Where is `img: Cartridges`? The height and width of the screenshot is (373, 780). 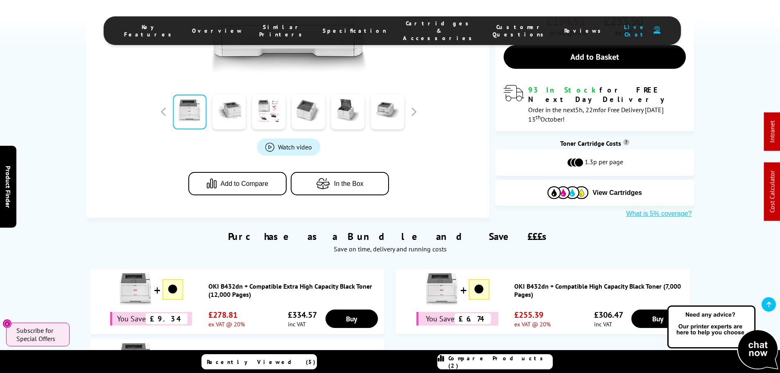 img: Cartridges is located at coordinates (568, 192).